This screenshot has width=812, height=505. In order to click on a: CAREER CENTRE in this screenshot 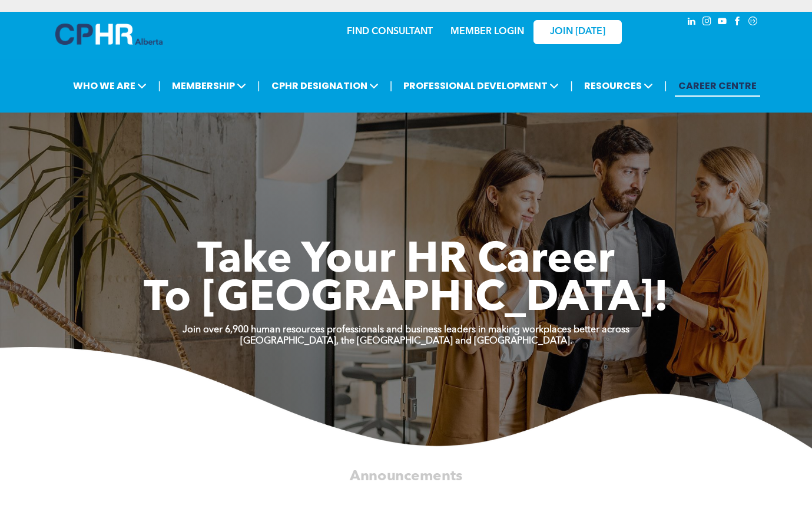, I will do `click(718, 86)`.